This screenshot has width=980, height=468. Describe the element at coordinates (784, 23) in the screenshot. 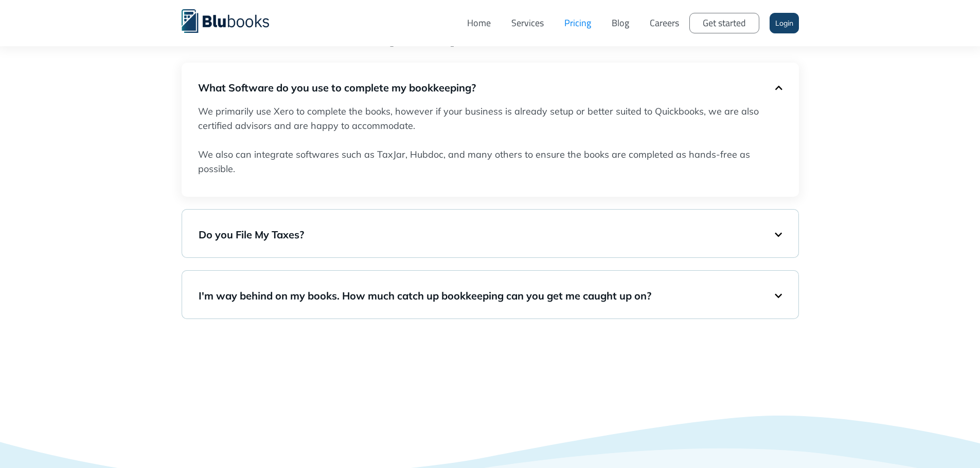

I see `a: Login` at that location.